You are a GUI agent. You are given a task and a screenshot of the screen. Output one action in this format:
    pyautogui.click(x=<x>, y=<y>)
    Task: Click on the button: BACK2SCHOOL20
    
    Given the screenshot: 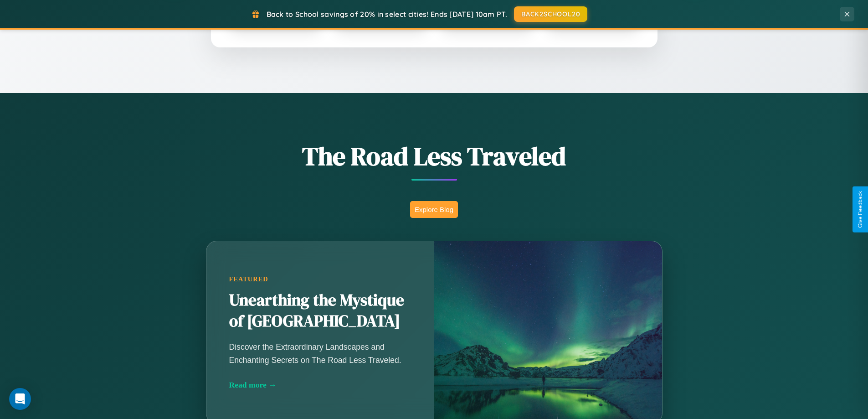 What is the action you would take?
    pyautogui.click(x=551, y=14)
    